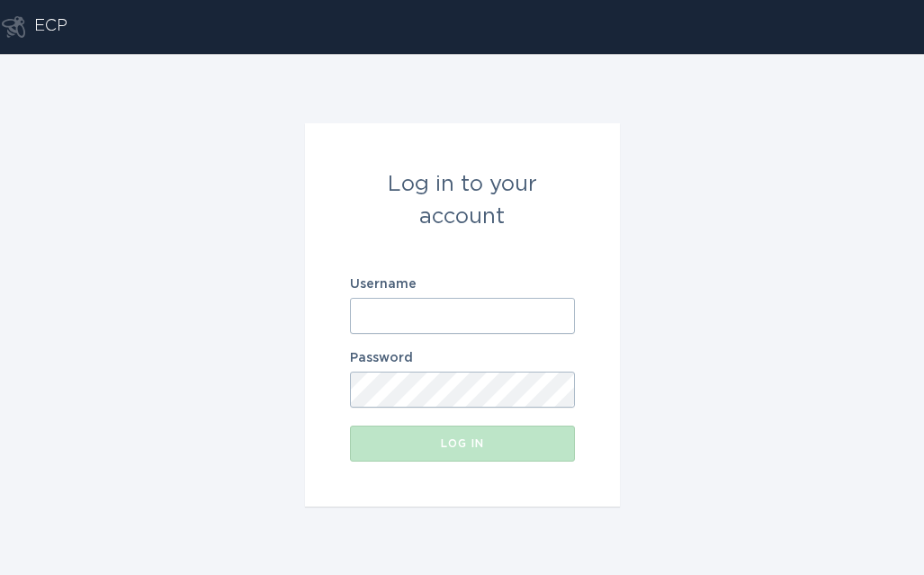 The height and width of the screenshot is (575, 924). What do you see at coordinates (14, 27) in the screenshot?
I see `button: Go to dashboard` at bounding box center [14, 27].